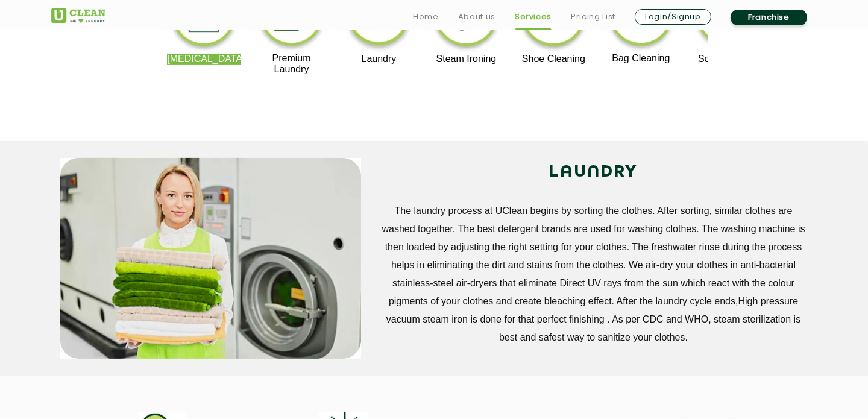 The height and width of the screenshot is (419, 868). Describe the element at coordinates (477, 17) in the screenshot. I see `a: About us` at that location.